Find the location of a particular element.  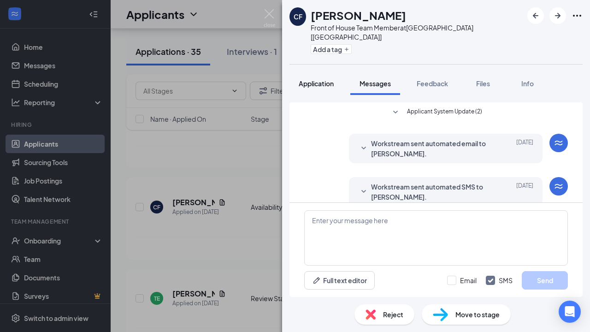

svg: ArrowRight is located at coordinates (558, 16).